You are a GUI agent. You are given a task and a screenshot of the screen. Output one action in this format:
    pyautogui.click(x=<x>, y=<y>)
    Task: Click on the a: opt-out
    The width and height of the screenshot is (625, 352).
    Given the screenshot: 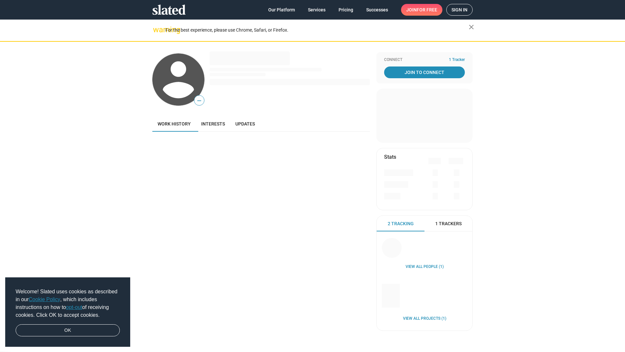 What is the action you would take?
    pyautogui.click(x=74, y=307)
    